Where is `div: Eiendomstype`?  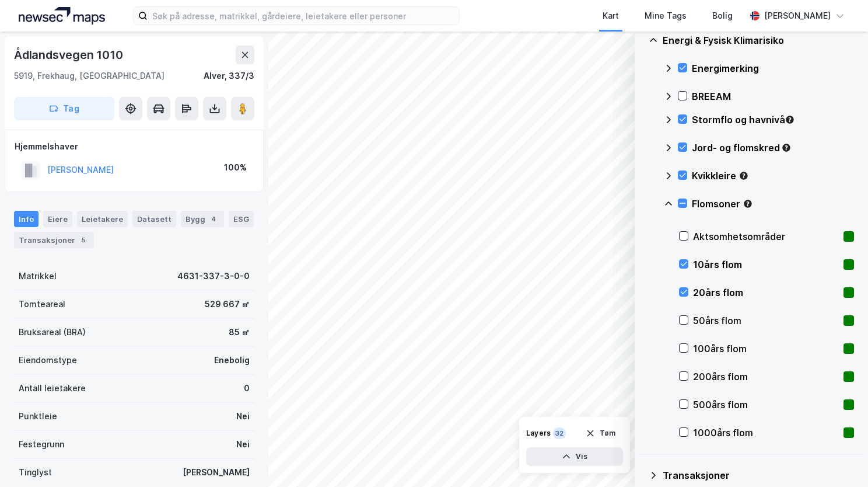
div: Eiendomstype is located at coordinates (48, 360).